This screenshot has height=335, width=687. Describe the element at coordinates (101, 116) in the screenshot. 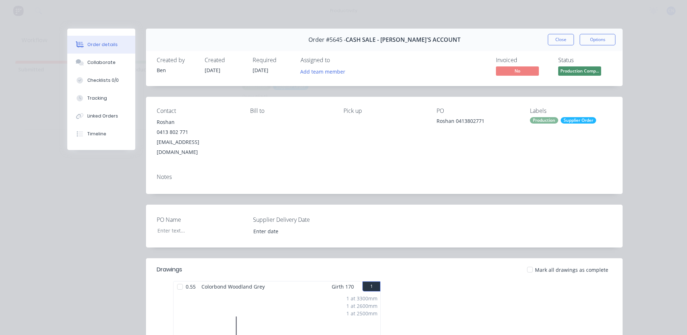

I see `button: Linked Orders` at that location.